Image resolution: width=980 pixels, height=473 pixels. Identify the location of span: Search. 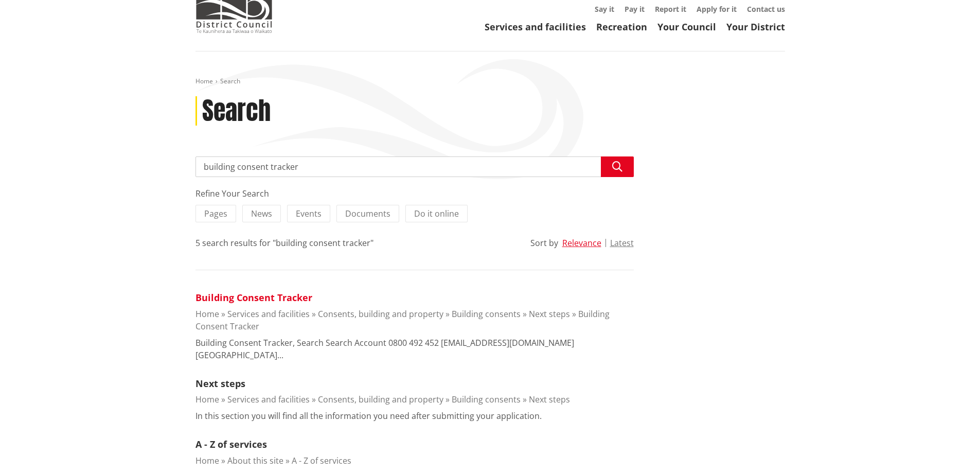
(230, 81).